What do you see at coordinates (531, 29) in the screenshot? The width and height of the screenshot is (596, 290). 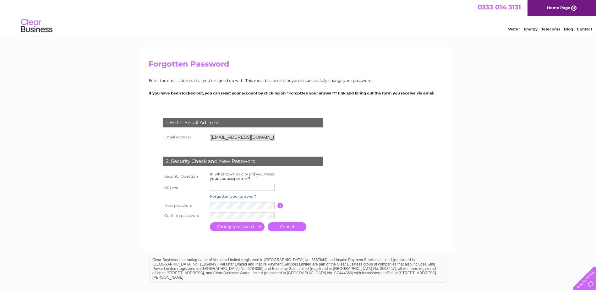 I see `a: Energy` at bounding box center [531, 29].